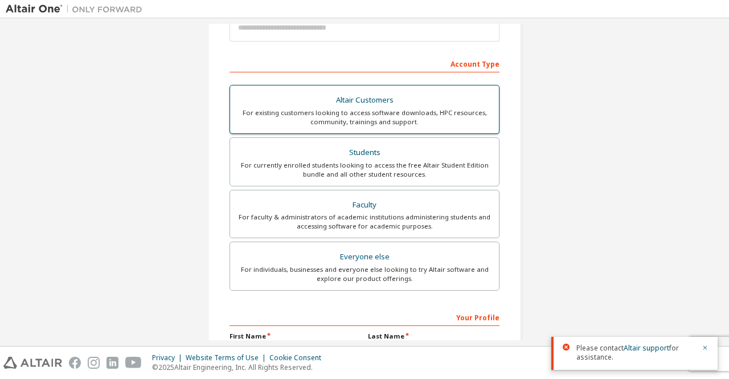 Image resolution: width=729 pixels, height=379 pixels. What do you see at coordinates (364, 100) in the screenshot?
I see `div: Altair Customers` at bounding box center [364, 100].